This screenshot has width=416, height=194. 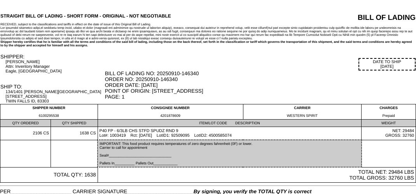 What do you see at coordinates (389, 116) in the screenshot?
I see `div: Prepaid` at bounding box center [389, 116].